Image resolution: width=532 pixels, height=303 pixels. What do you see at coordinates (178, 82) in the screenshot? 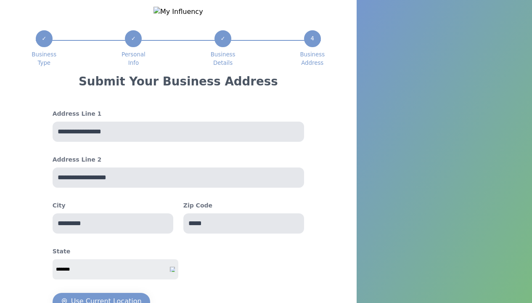
I see `h3: Submit Your Business Address` at bounding box center [178, 82].